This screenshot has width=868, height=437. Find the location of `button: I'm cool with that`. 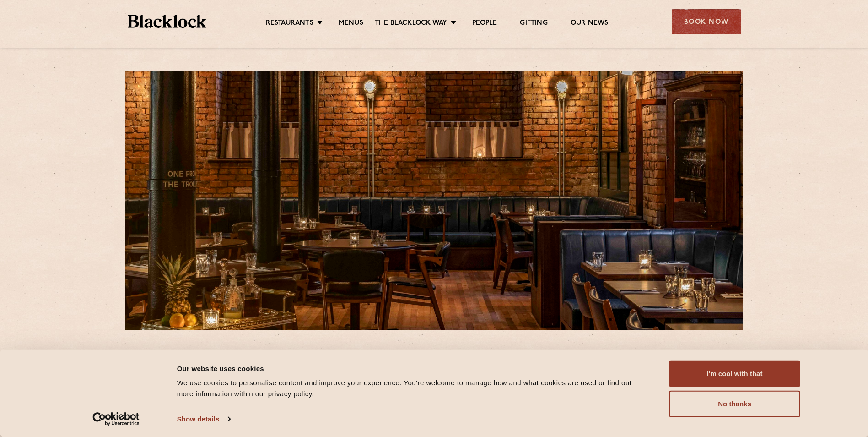

button: I'm cool with that is located at coordinates (735, 374).